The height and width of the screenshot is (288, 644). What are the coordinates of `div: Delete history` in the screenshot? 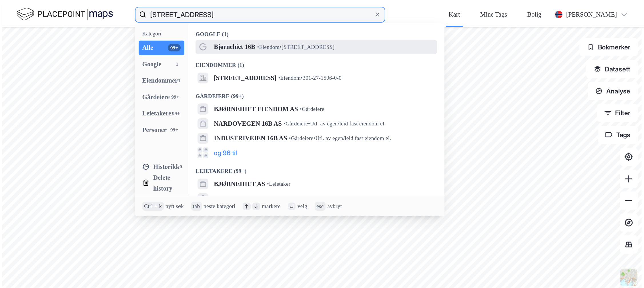 It's located at (167, 183).